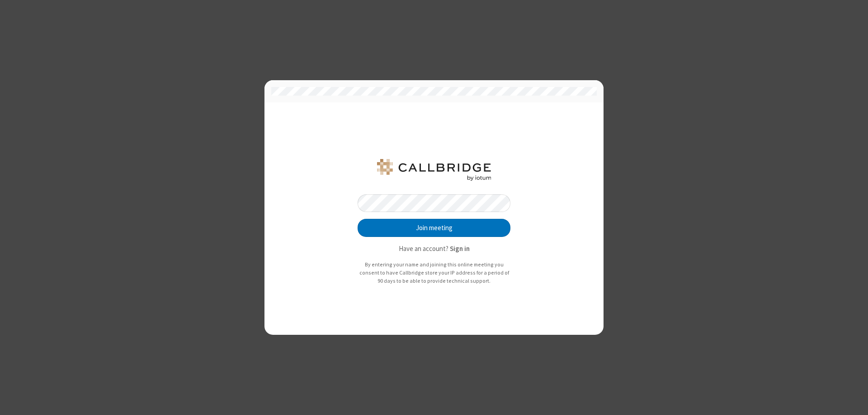 The width and height of the screenshot is (868, 415). I want to click on p: Have an account?, so click(434, 249).